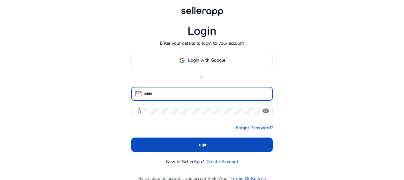  What do you see at coordinates (202, 77) in the screenshot?
I see `p: or` at bounding box center [202, 77].